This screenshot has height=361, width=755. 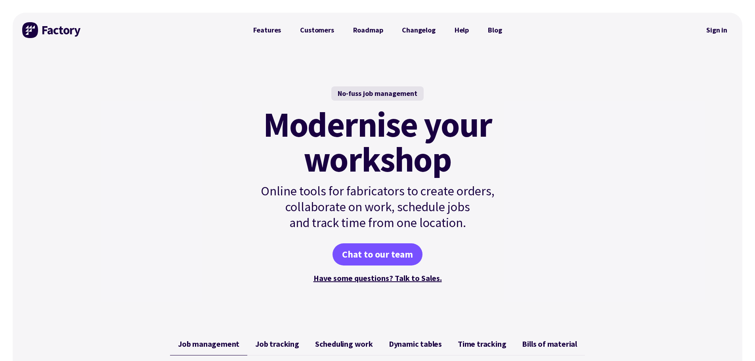 I want to click on a: Changelog, so click(x=419, y=30).